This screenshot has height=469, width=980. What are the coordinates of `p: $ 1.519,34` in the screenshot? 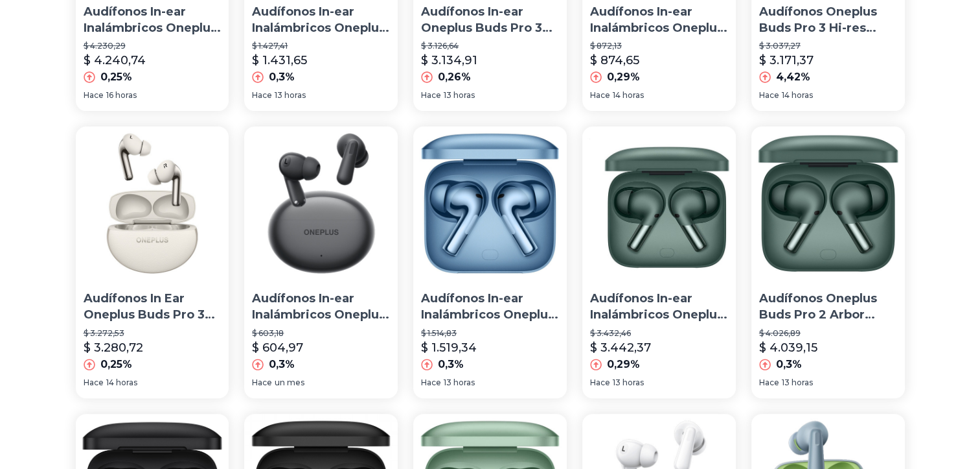 It's located at (449, 348).